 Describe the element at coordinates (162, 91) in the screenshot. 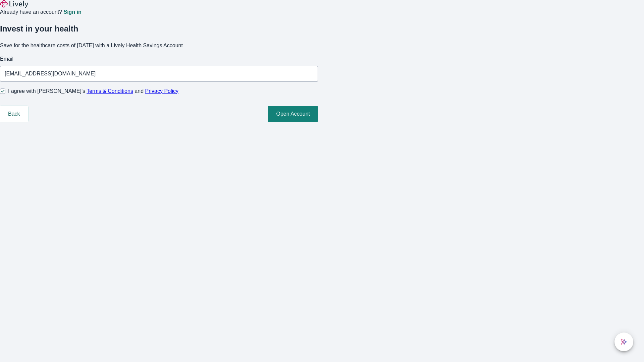

I see `a: Privacy Policy` at that location.